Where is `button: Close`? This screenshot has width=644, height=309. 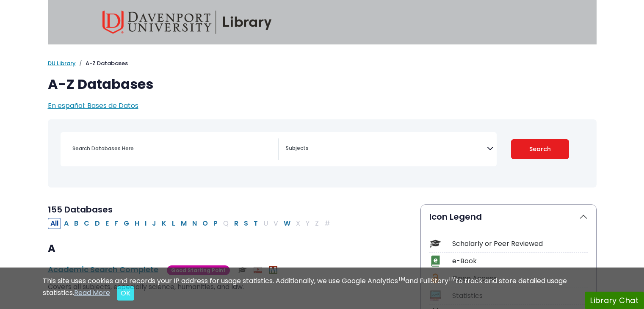 button: Close is located at coordinates (125, 293).